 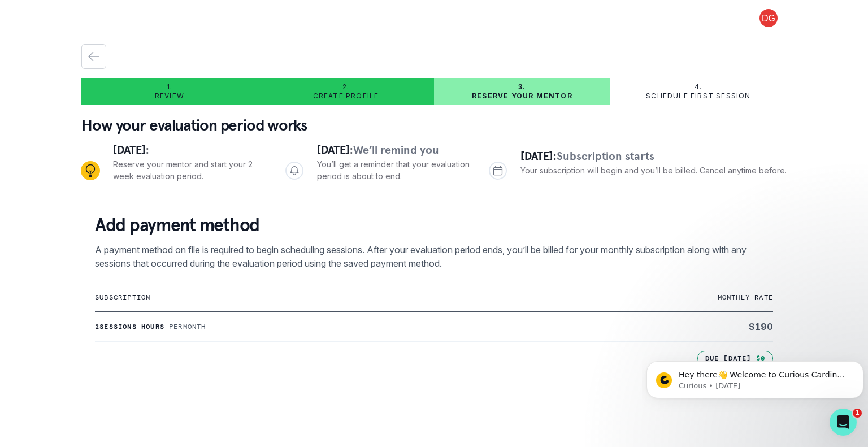 What do you see at coordinates (660, 297) in the screenshot?
I see `p: monthly rate` at bounding box center [660, 297].